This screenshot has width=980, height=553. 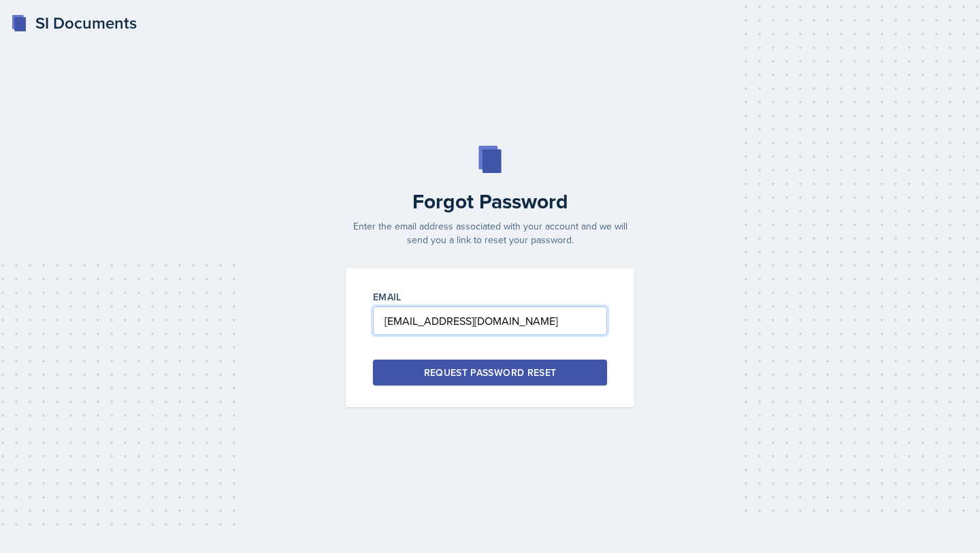 I want to click on a: SI Documents, so click(x=74, y=23).